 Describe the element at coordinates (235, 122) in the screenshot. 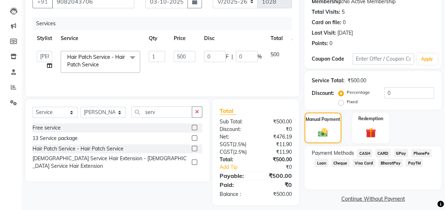

I see `div: Sub Total:` at that location.